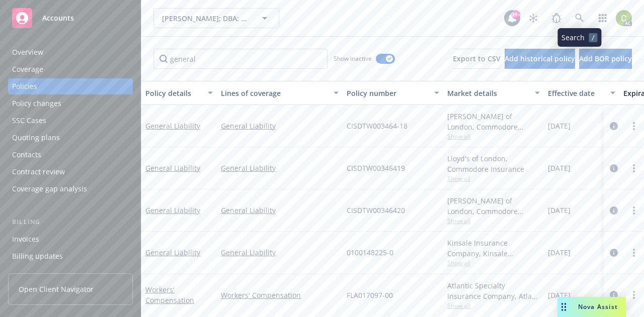  What do you see at coordinates (71, 120) in the screenshot?
I see `a: SSC Cases` at bounding box center [71, 120].